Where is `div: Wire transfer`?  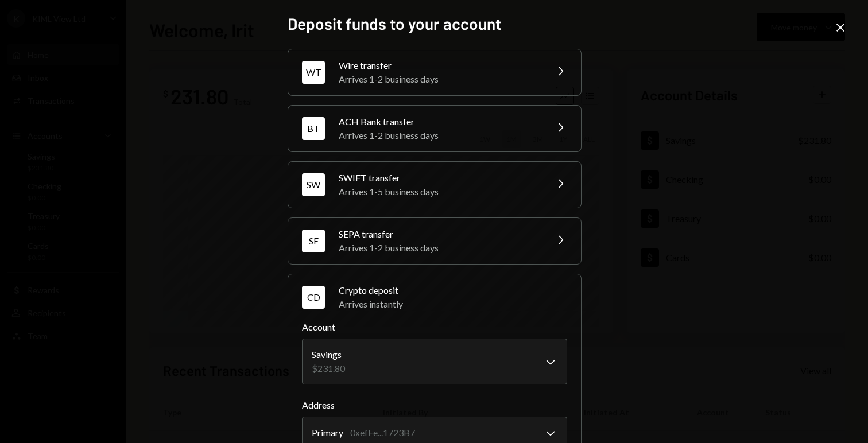 div: Wire transfer is located at coordinates (439, 65).